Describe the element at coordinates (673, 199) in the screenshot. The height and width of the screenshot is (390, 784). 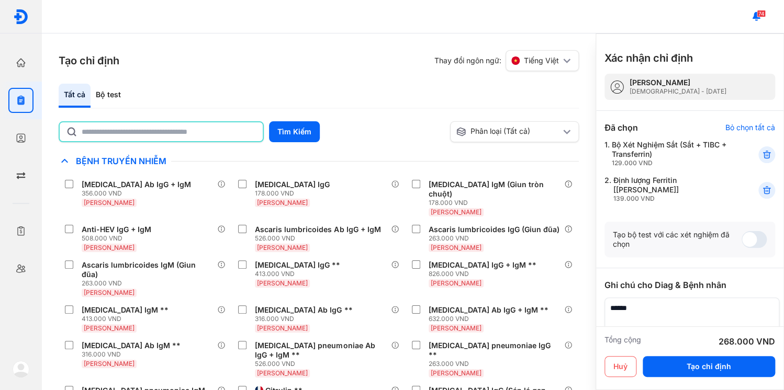
I see `div: 139.000 VND` at that location.